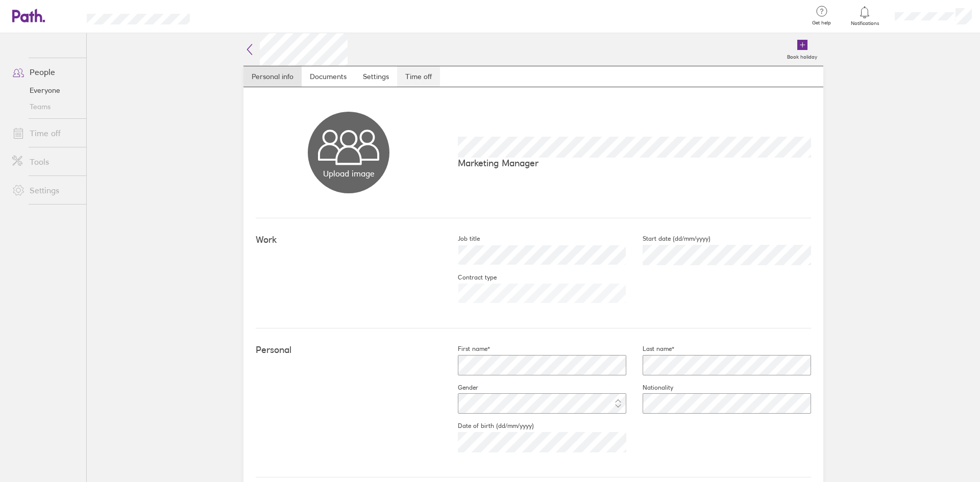 The image size is (980, 482). I want to click on span: Get help, so click(821, 23).